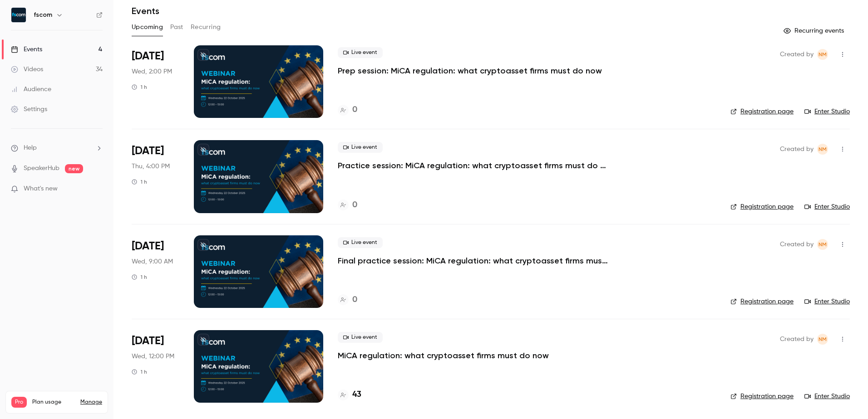  I want to click on button: Recurring, so click(206, 27).